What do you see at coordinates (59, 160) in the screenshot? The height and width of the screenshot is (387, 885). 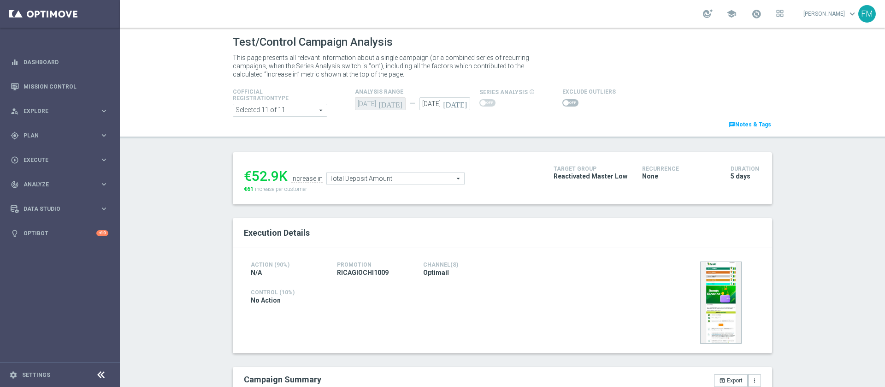 I see `div: play_circle_outline Execute keyboard_arrow_right` at bounding box center [59, 160].